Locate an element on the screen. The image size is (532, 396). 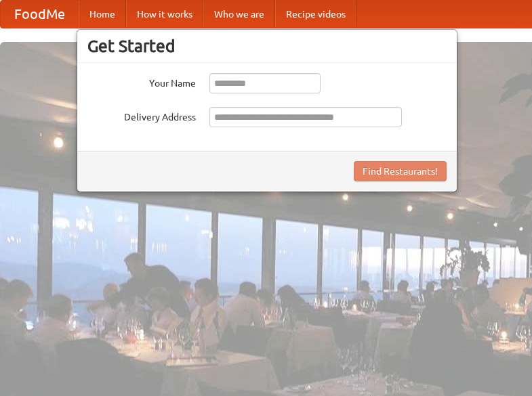
label: Your Name is located at coordinates (141, 81).